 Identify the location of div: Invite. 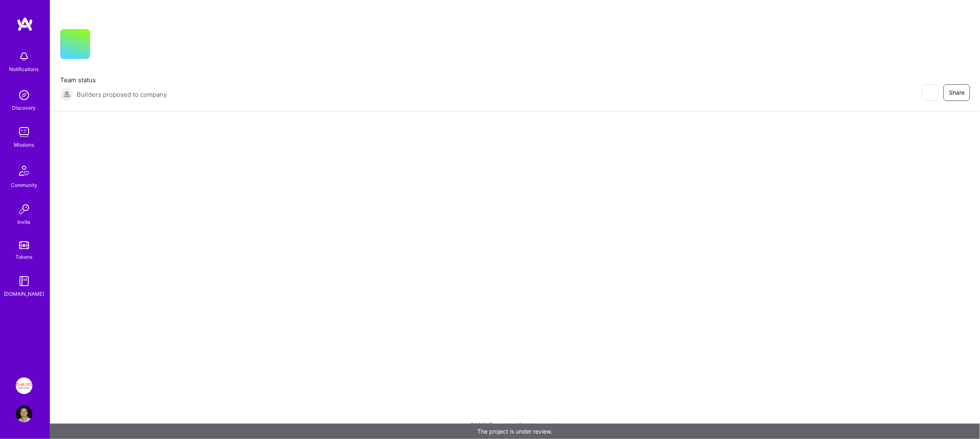
(24, 222).